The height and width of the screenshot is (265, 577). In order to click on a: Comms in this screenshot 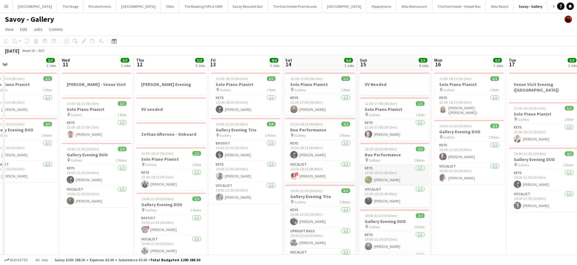, I will do `click(56, 29)`.